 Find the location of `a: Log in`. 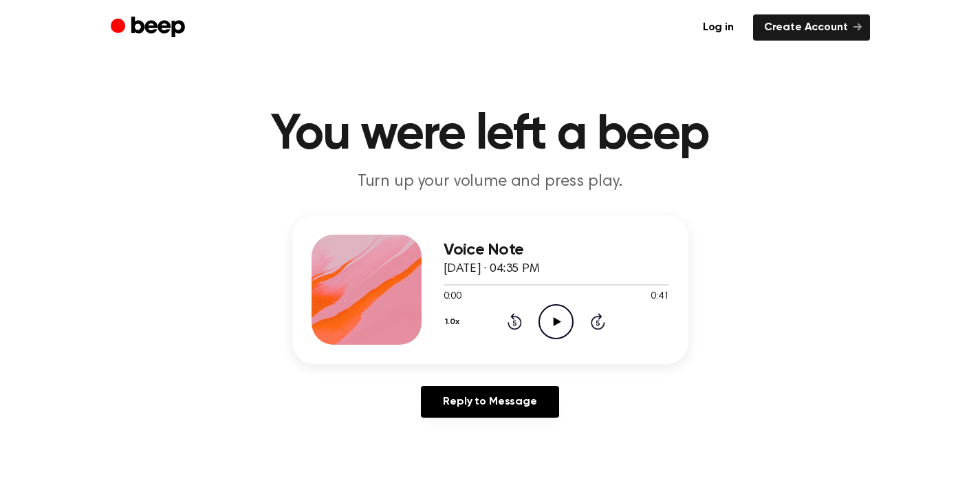

a: Log in is located at coordinates (718, 28).